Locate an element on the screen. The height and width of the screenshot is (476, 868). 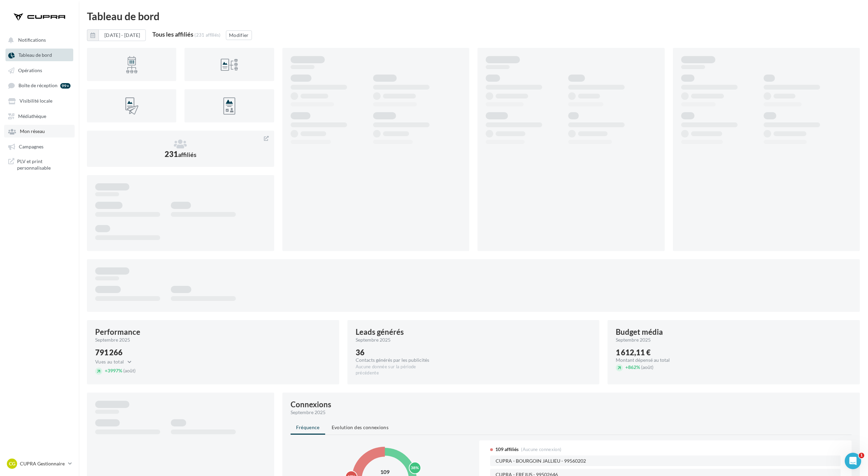
span: 109 affiliés is located at coordinates (506, 450).